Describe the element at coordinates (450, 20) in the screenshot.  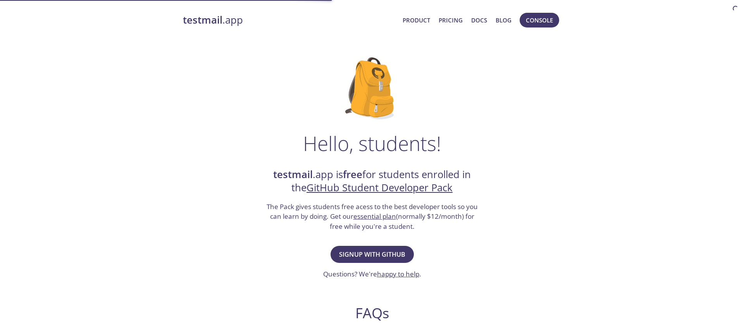
I see `a: Pricing` at that location.